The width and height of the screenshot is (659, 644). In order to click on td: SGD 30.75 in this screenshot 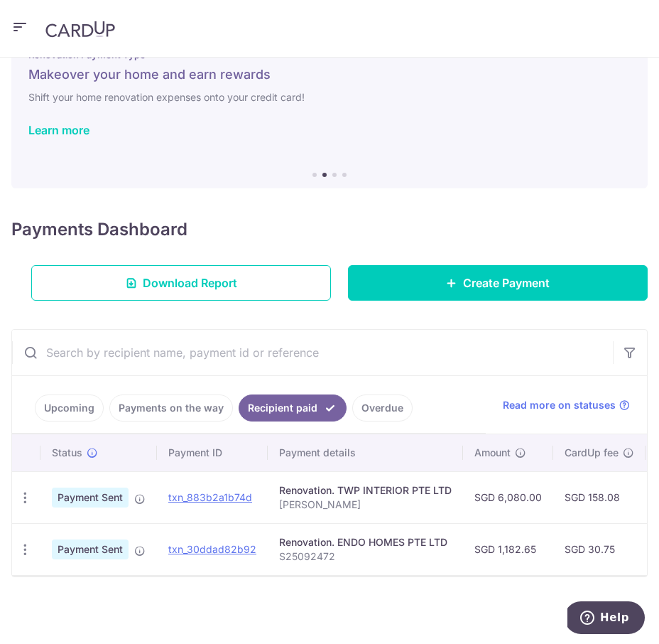, I will do `click(600, 548)`.